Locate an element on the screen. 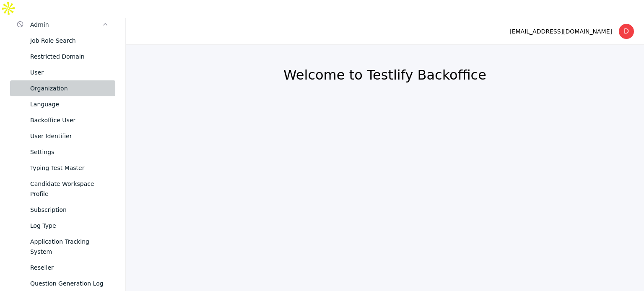 The width and height of the screenshot is (644, 291). div: Job Role Search is located at coordinates (69, 41).